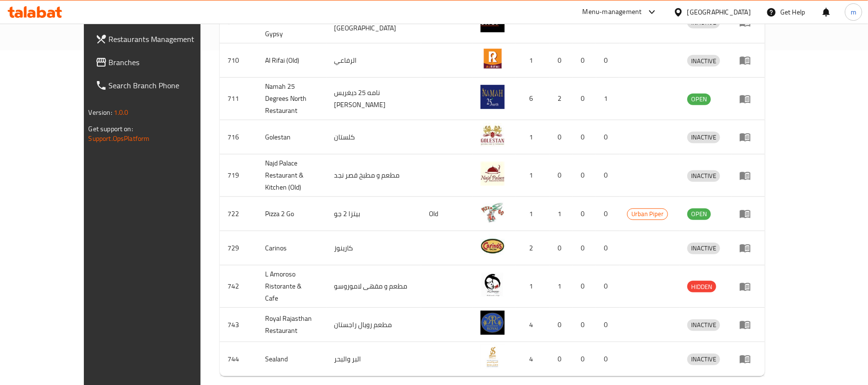  I want to click on span: 1.0.0, so click(121, 113).